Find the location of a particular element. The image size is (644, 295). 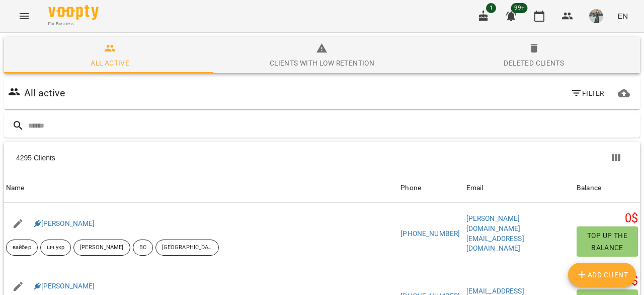

h6: All active is located at coordinates (44, 93).